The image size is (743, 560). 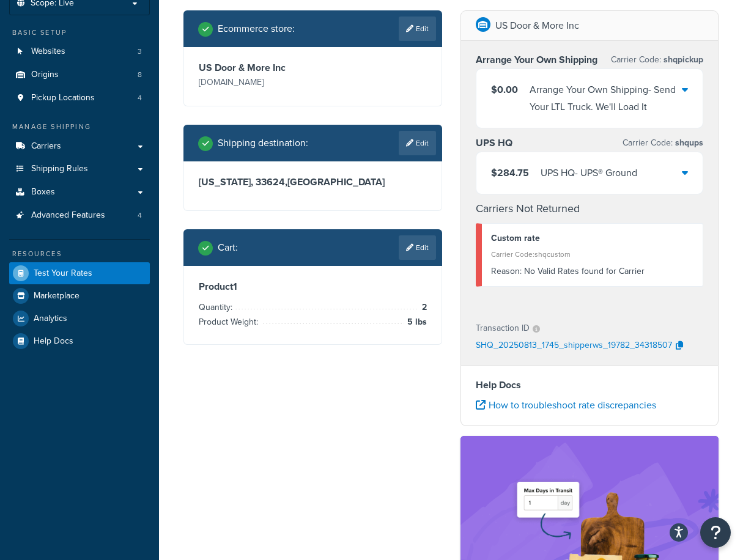 I want to click on h3: Arrange Your Own Shipping, so click(x=537, y=60).